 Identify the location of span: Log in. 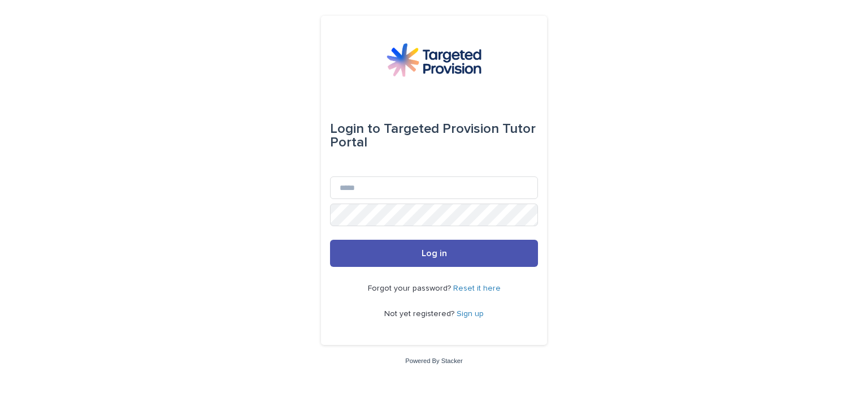
(434, 253).